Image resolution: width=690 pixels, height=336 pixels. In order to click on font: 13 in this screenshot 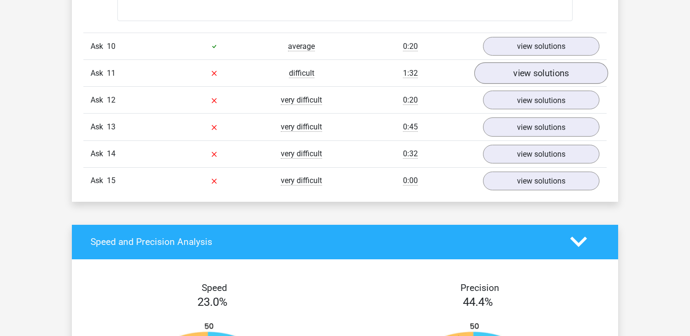, I will do `click(111, 127)`.